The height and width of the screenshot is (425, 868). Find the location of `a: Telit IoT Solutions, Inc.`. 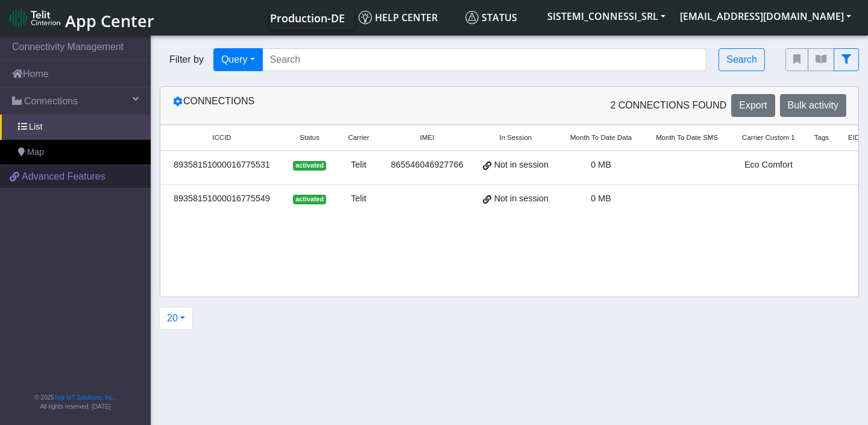

a: Telit IoT Solutions, Inc. is located at coordinates (85, 397).